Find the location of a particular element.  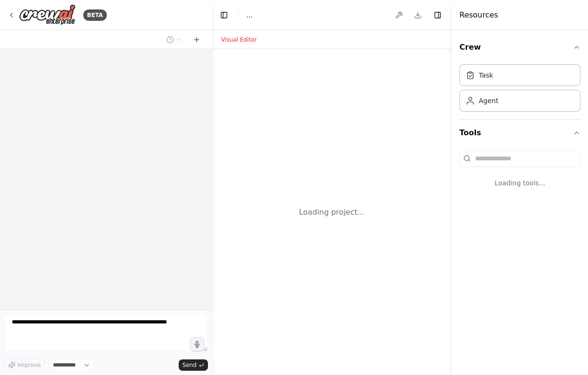

span: Send is located at coordinates (190, 365).